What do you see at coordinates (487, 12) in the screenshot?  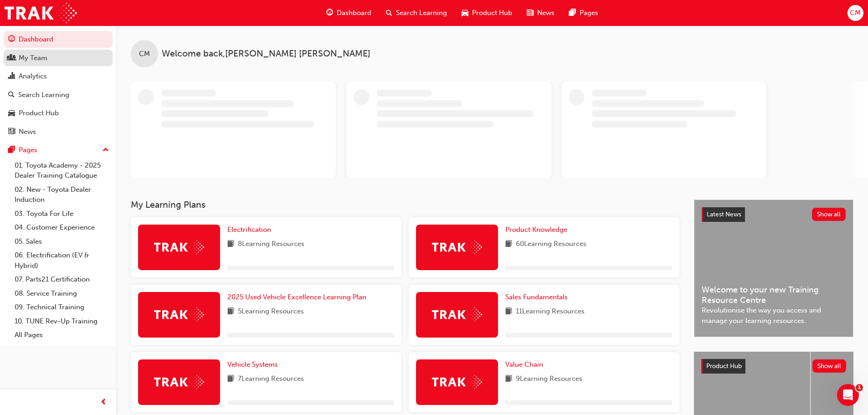 I see `a: car-iconProduct Hub` at bounding box center [487, 12].